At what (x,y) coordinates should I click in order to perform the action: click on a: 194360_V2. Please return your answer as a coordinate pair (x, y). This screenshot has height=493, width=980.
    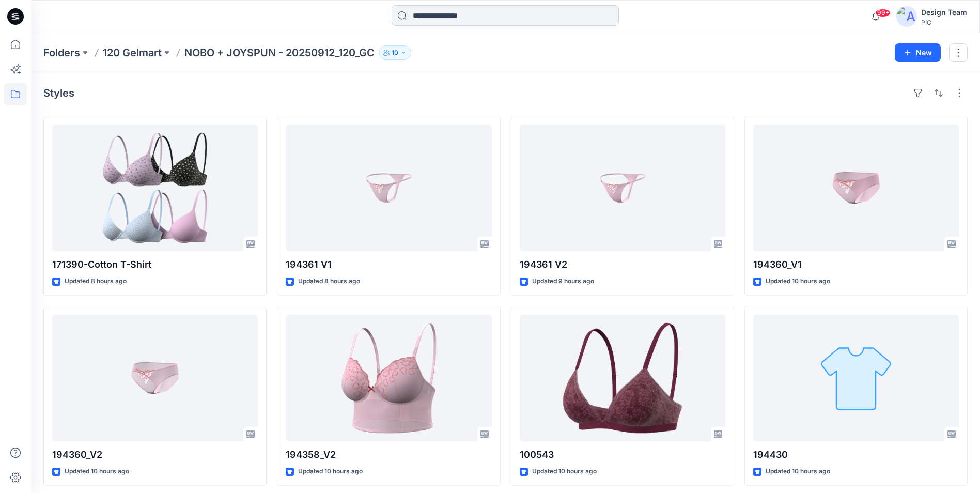
    Looking at the image, I should click on (155, 378).